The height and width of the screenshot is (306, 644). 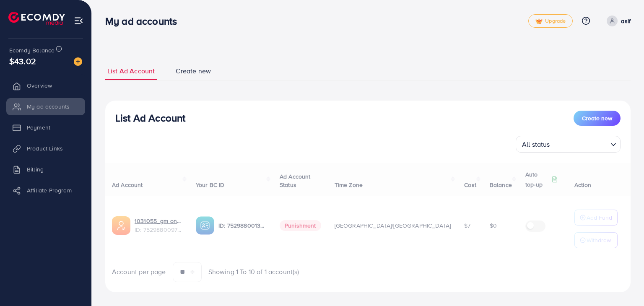 What do you see at coordinates (617, 21) in the screenshot?
I see `a: asif` at bounding box center [617, 21].